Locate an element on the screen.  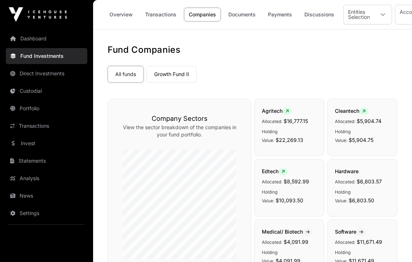
a: News is located at coordinates (47, 196).